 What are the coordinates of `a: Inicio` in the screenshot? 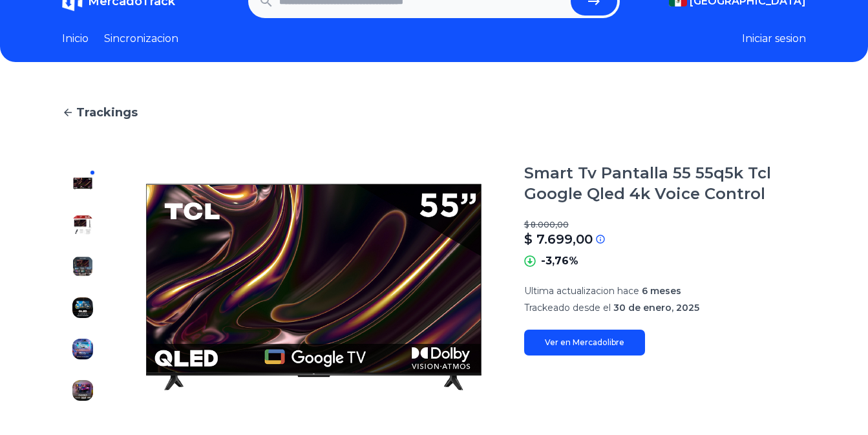 It's located at (75, 38).